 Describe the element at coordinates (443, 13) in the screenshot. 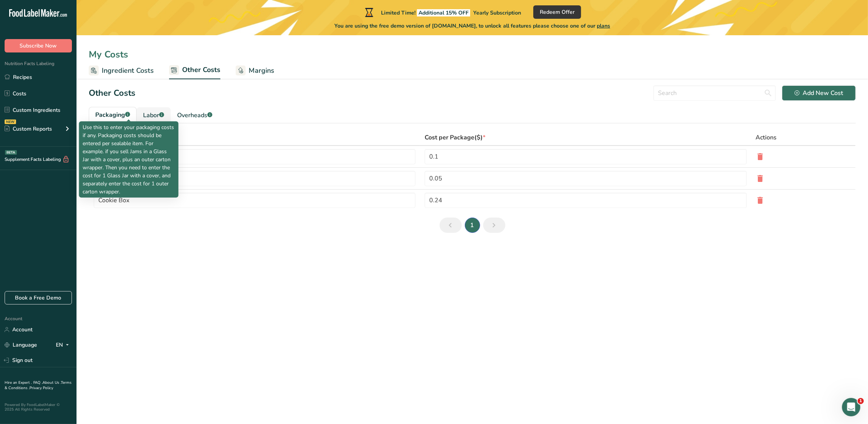

I see `span: Additional 15% OFF` at that location.